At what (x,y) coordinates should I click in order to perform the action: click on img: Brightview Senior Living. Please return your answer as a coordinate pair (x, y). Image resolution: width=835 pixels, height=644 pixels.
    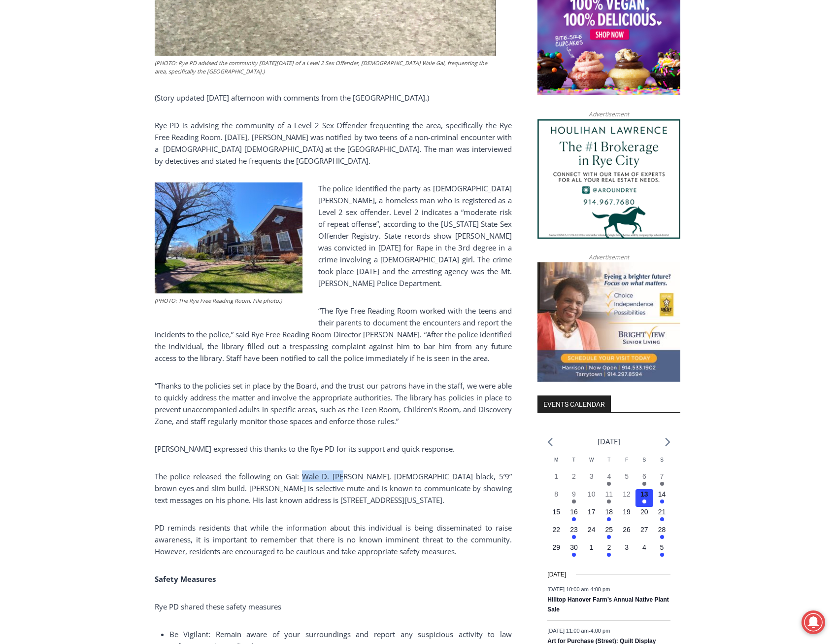
    Looking at the image, I should click on (609, 322).